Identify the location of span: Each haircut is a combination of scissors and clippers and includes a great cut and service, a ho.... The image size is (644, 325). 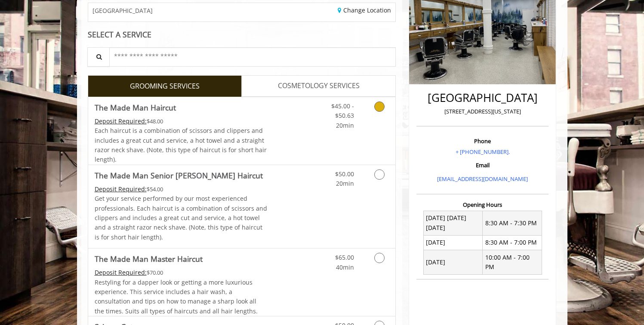
(181, 145).